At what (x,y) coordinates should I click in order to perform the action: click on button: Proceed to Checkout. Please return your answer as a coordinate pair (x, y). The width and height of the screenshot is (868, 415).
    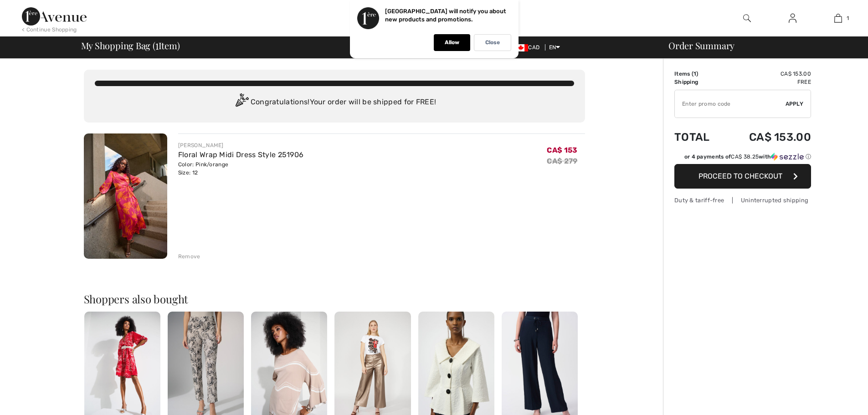
    Looking at the image, I should click on (742, 176).